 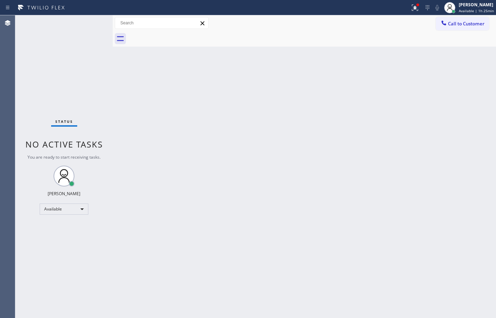 What do you see at coordinates (462, 24) in the screenshot?
I see `button: Call to Customer` at bounding box center [462, 24].